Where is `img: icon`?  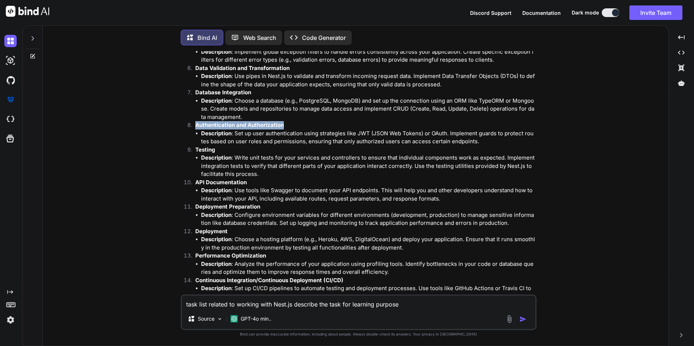
img: icon is located at coordinates (523, 319).